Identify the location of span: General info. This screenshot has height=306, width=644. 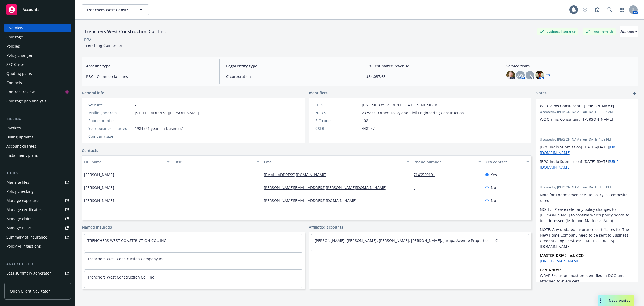
(93, 93).